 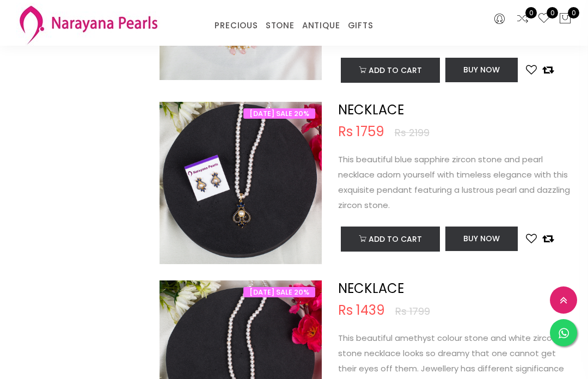 I want to click on span: Rs 1759, so click(x=361, y=132).